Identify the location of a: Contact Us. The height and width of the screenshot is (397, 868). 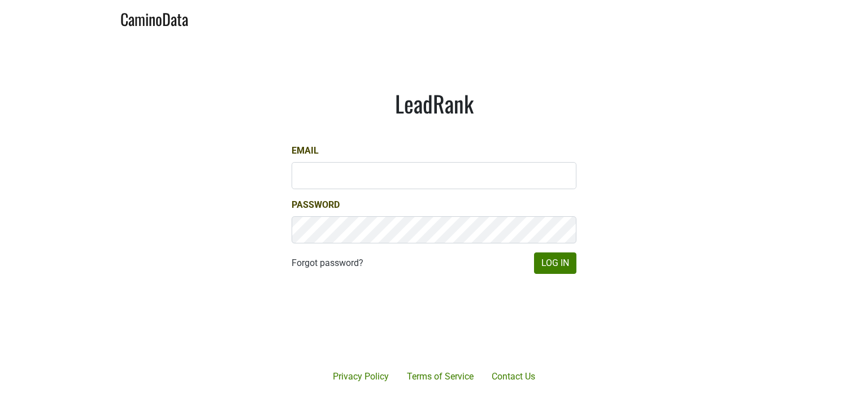
(513, 377).